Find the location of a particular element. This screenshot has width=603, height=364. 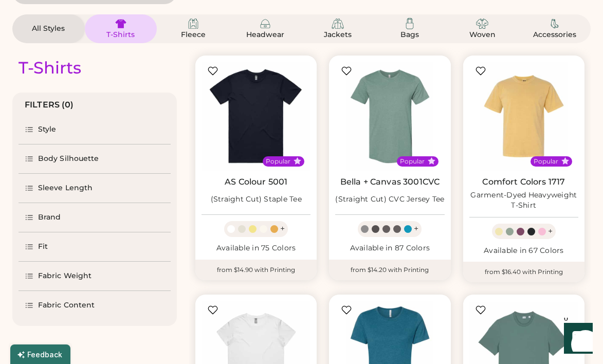

div: Body Silhouette is located at coordinates (68, 159).